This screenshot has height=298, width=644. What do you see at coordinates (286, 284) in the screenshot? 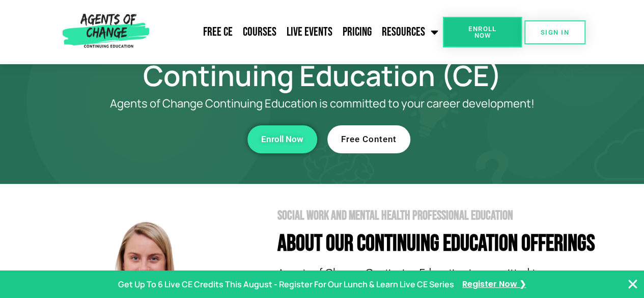
I see `p: Get Up To 6 Live CE Credits This August - Register For Our Lunch & Learn Live CE Series` at bounding box center [286, 284].